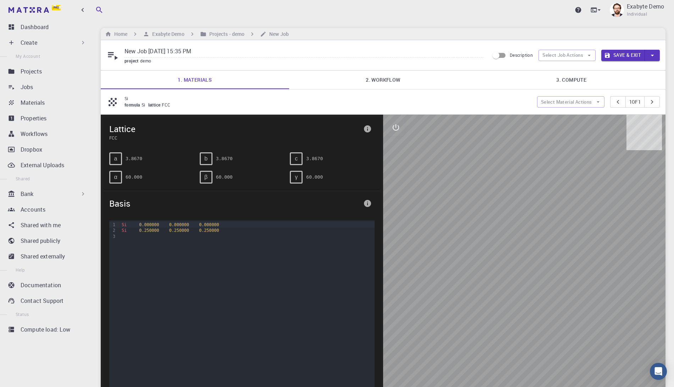 This screenshot has height=387, width=674. What do you see at coordinates (206, 177) in the screenshot?
I see `span: β` at bounding box center [206, 177].